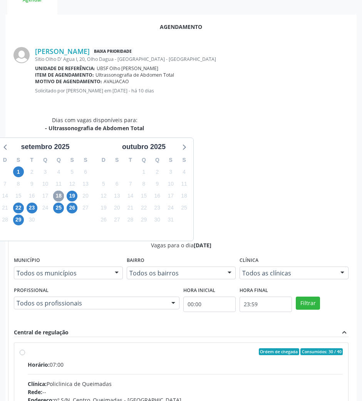  I want to click on div: Central de regulação, so click(41, 332).